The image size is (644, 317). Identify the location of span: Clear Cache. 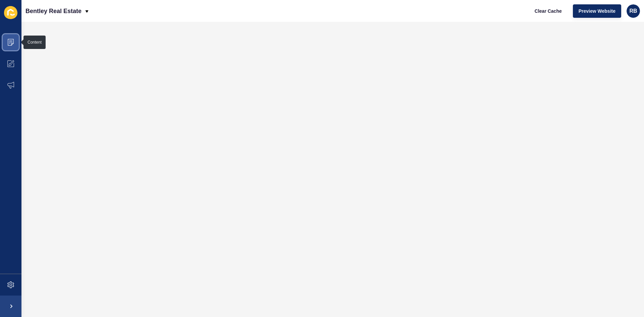
(548, 11).